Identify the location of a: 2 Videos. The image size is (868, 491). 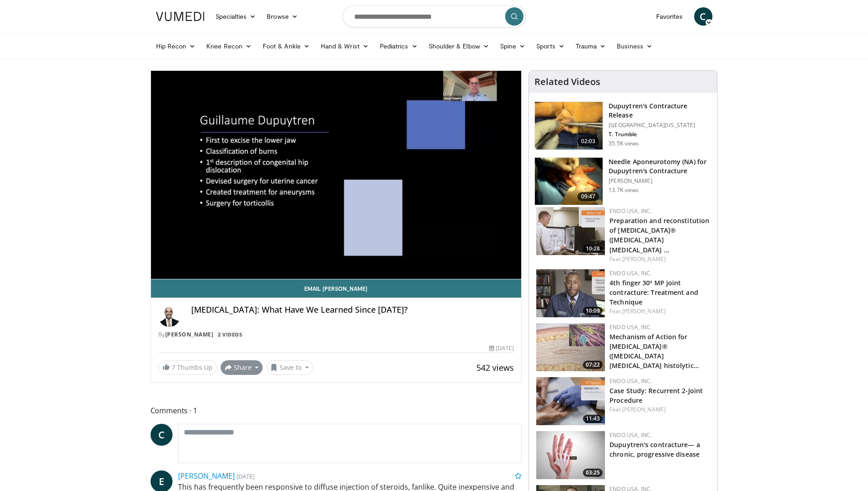
(230, 334).